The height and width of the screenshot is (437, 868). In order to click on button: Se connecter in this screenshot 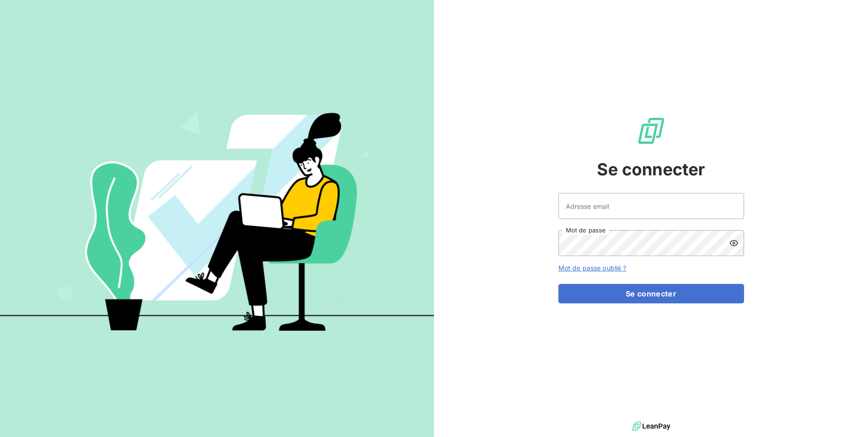, I will do `click(651, 294)`.